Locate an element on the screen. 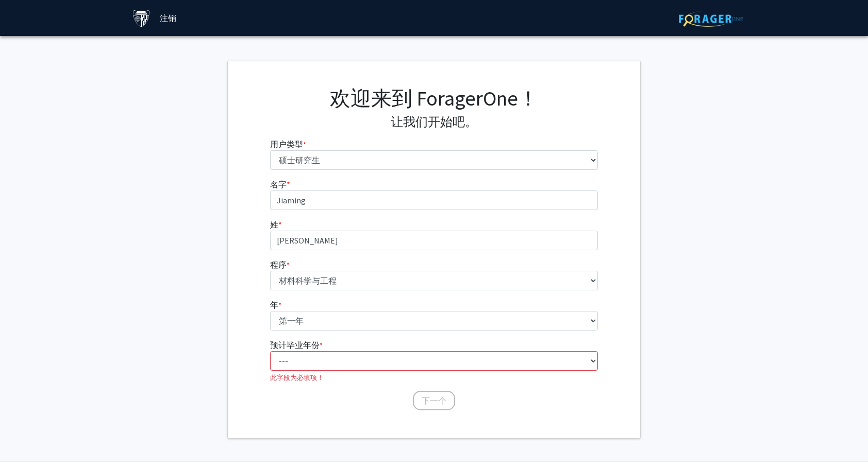 The image size is (868, 469). button: 下一个 is located at coordinates (434, 401).